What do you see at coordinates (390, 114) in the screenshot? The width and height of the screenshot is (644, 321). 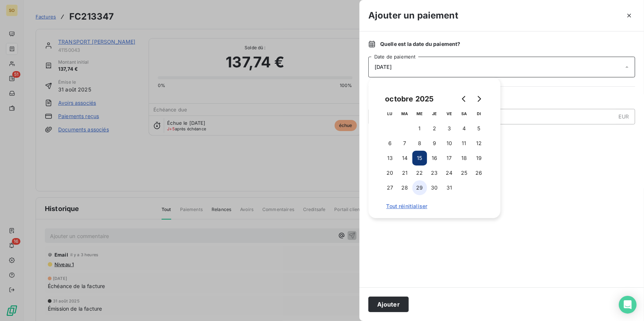 I see `th: lundi` at bounding box center [390, 114].